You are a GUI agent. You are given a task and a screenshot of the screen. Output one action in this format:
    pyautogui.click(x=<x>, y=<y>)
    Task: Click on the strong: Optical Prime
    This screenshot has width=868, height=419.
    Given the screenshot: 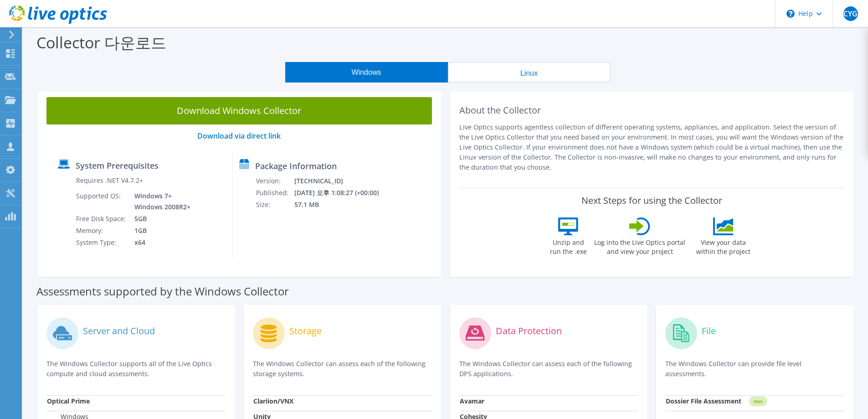 What is the action you would take?
    pyautogui.click(x=69, y=401)
    